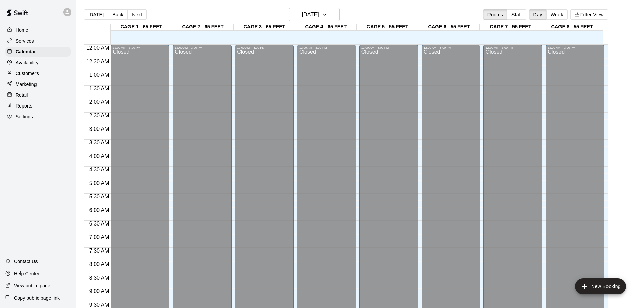 This screenshot has width=644, height=308. I want to click on p: Calendar, so click(26, 52).